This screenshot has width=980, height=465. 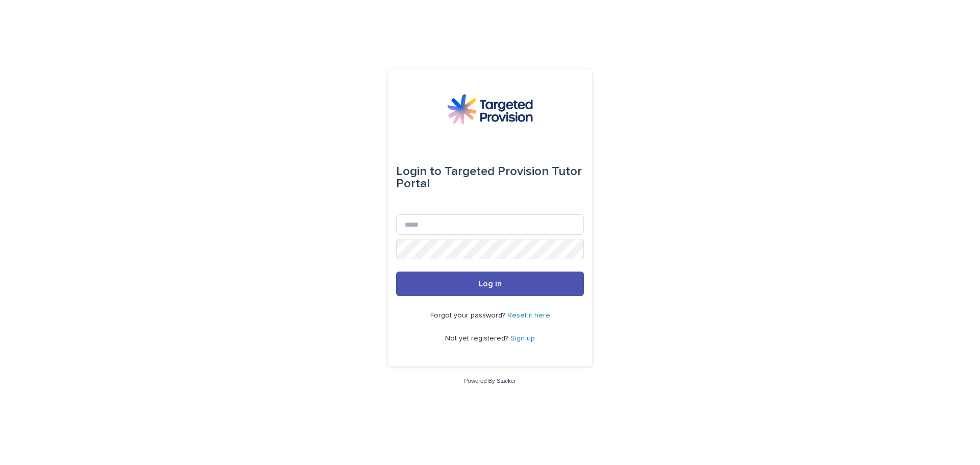 What do you see at coordinates (468, 316) in the screenshot?
I see `span: Forgot your password?` at bounding box center [468, 316].